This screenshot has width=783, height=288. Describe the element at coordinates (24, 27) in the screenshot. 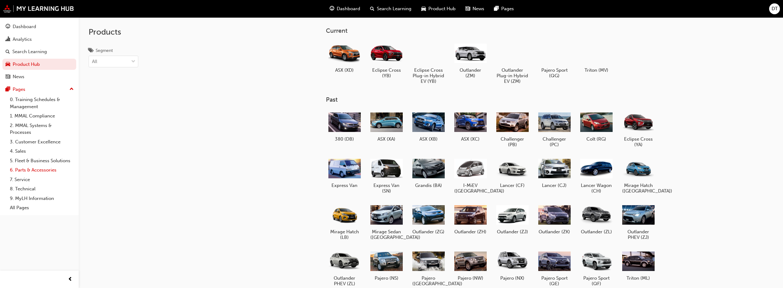

I see `div: Dashboard` at that location.